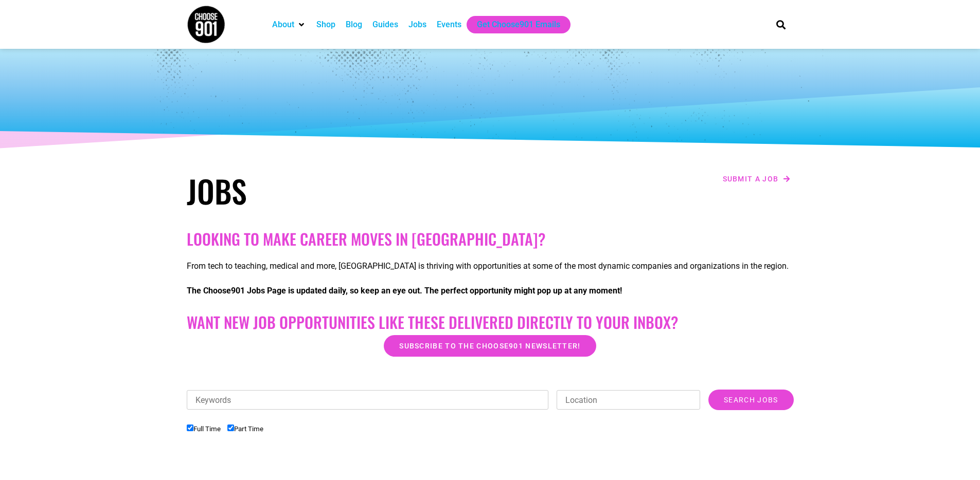  I want to click on strong: The Choose901 Jobs Page is updated daily, so keep an eye out. The perfect opportunity might pop u..., so click(404, 291).